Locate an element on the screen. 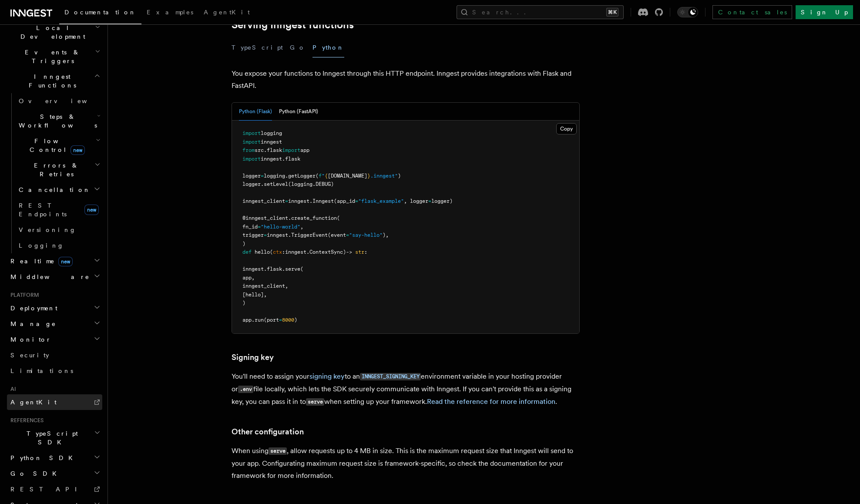 Image resolution: width=860 pixels, height=504 pixels. a: Logging is located at coordinates (59, 245).